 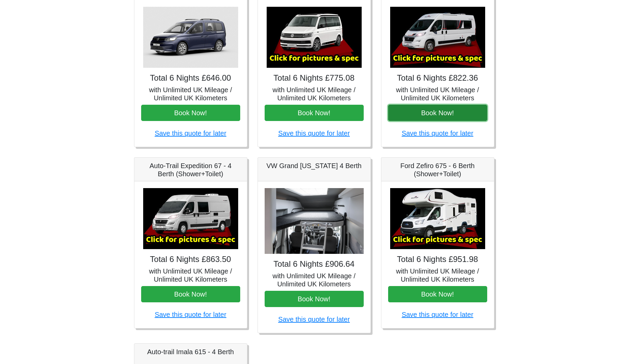 What do you see at coordinates (191, 170) in the screenshot?
I see `h5: Auto-Trail Expedition 67 - 4 Berth (Shower+Toilet)` at bounding box center [191, 170].